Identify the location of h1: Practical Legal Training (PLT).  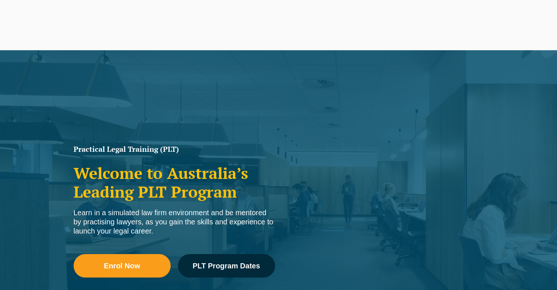
(174, 149).